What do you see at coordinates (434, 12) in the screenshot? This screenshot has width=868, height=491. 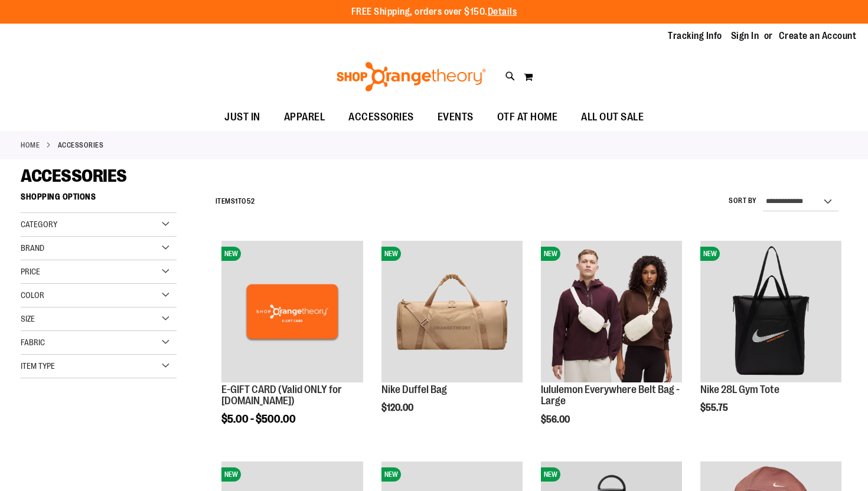 I see `p: FREE Shipping, orders over $150.` at bounding box center [434, 12].